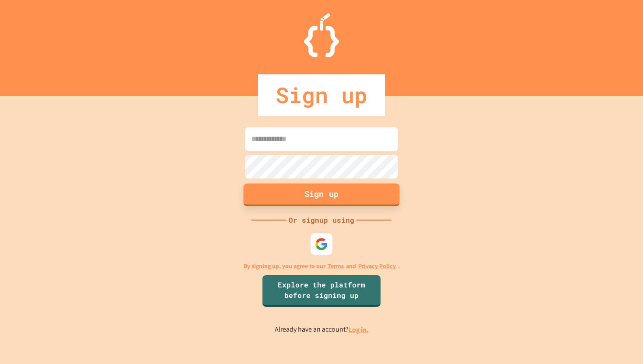 Image resolution: width=643 pixels, height=364 pixels. What do you see at coordinates (322, 244) in the screenshot?
I see `img: google-icon.svg` at bounding box center [322, 244].